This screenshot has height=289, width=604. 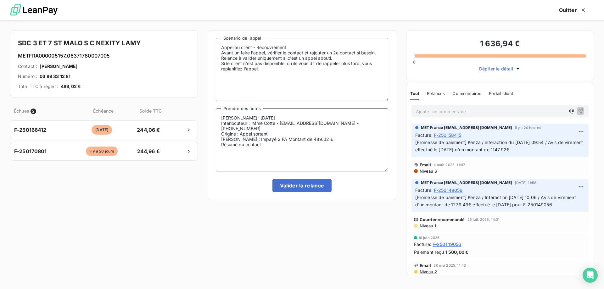 I want to click on img: logo LeanPay, so click(x=34, y=10).